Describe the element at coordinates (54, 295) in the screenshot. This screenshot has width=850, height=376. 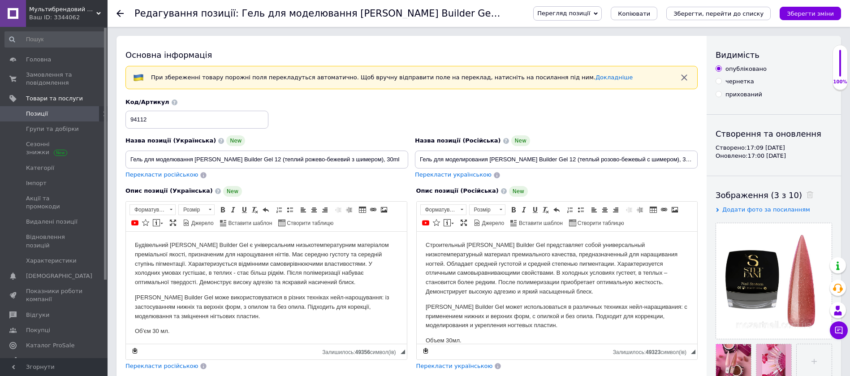
I see `span: Показники роботи компанії` at that location.